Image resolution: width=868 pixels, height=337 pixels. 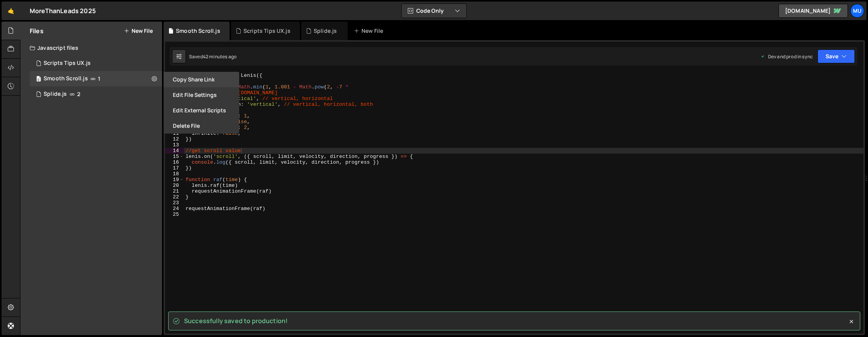 What do you see at coordinates (174, 139) in the screenshot?
I see `div: 12` at bounding box center [174, 139].